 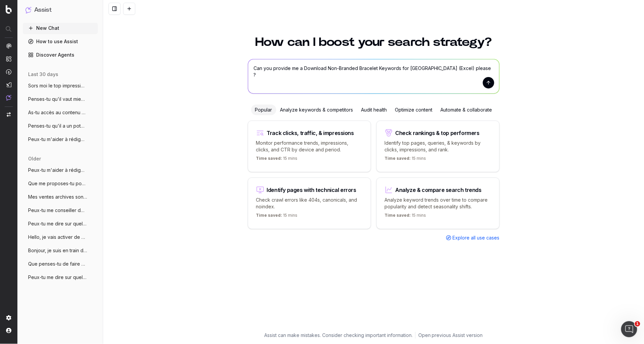 I want to click on button: Bonjour, je suis en train de créer un no, so click(x=60, y=251).